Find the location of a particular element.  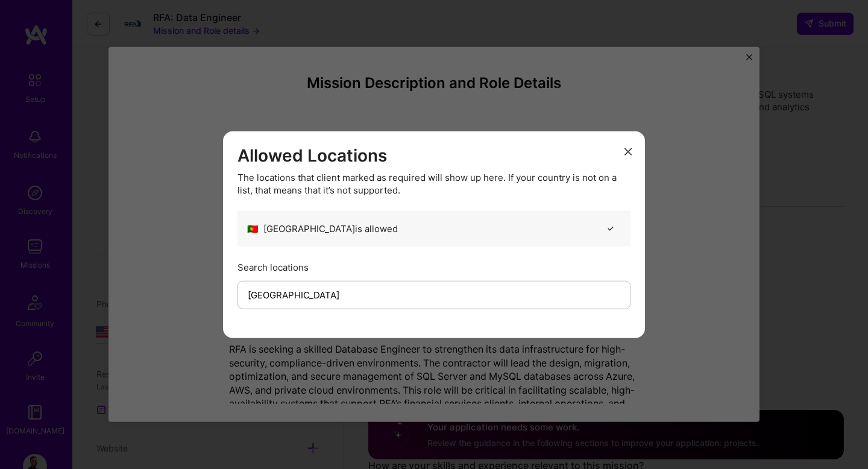

i: icon Close is located at coordinates (629, 152).